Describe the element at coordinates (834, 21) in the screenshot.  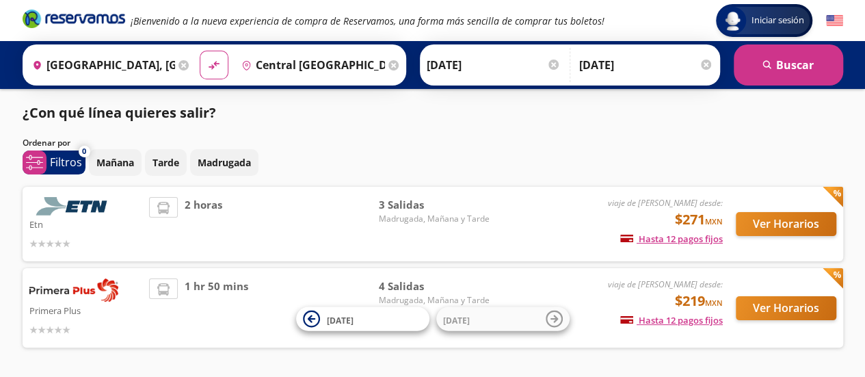
I see `button: English` at that location.